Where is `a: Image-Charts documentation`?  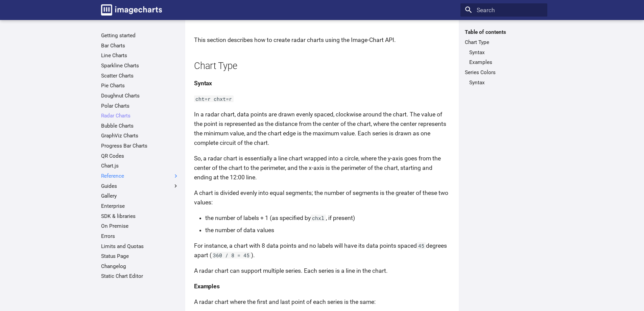 a: Image-Charts documentation is located at coordinates (131, 10).